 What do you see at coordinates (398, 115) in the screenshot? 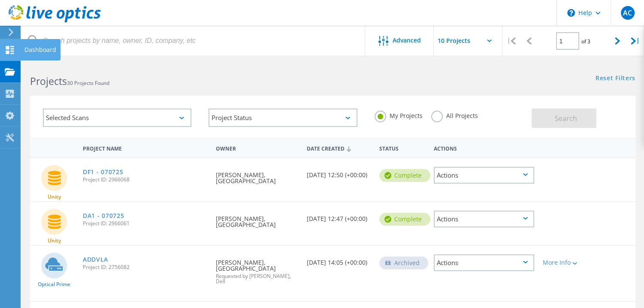
I see `label: My Projects` at bounding box center [398, 115].